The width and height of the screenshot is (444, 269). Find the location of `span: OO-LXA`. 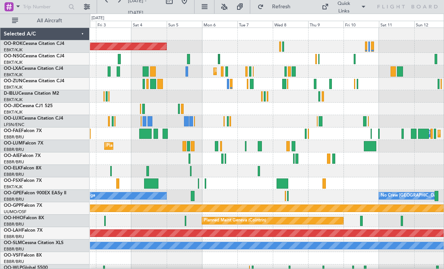

span: OO-LXA is located at coordinates (12, 69).